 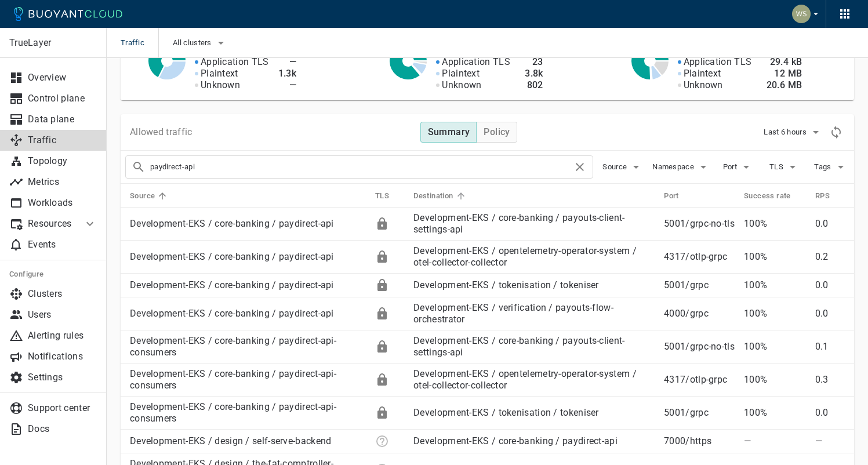 What do you see at coordinates (62, 335) in the screenshot?
I see `p: Alerting rules` at bounding box center [62, 335].